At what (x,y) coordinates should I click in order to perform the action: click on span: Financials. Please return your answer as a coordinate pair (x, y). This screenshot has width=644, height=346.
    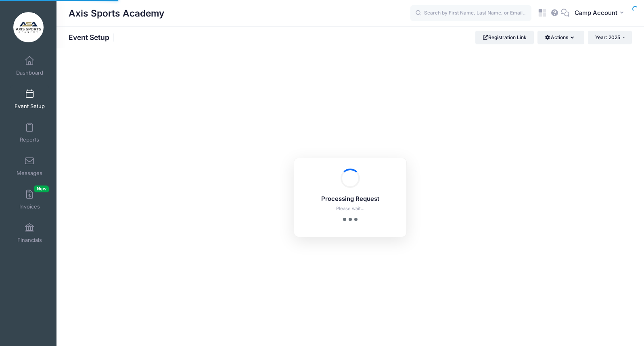
    Looking at the image, I should click on (29, 240).